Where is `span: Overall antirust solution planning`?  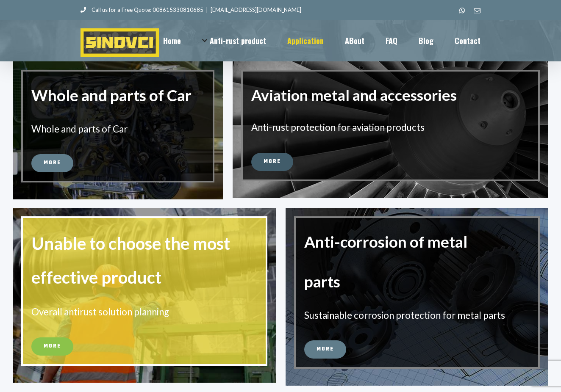 span: Overall antirust solution planning is located at coordinates (100, 312).